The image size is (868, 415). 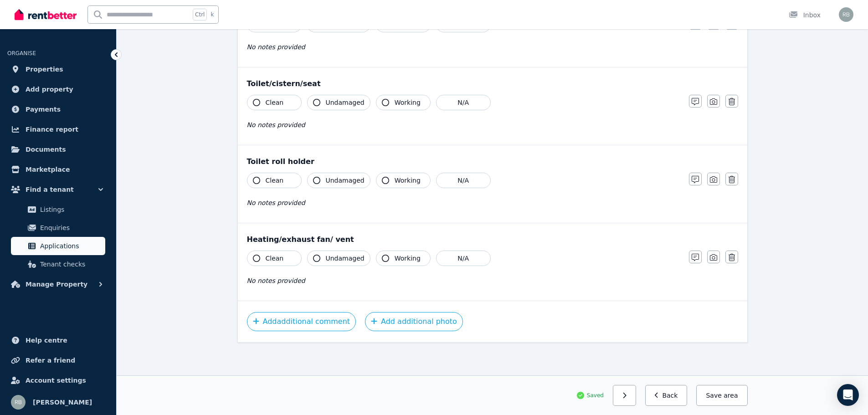 I want to click on div: Toilet/cistern/seat, so click(x=493, y=84).